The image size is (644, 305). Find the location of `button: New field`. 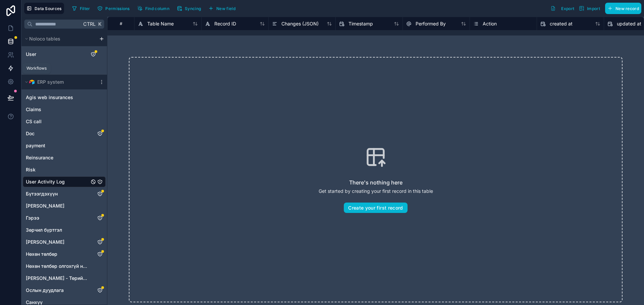

button: New field is located at coordinates (222, 9).